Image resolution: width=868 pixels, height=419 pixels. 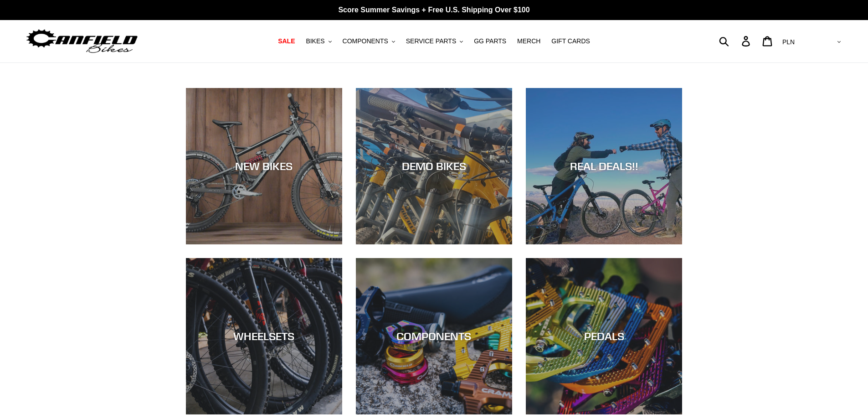 What do you see at coordinates (529, 41) in the screenshot?
I see `a: MERCH` at bounding box center [529, 41].